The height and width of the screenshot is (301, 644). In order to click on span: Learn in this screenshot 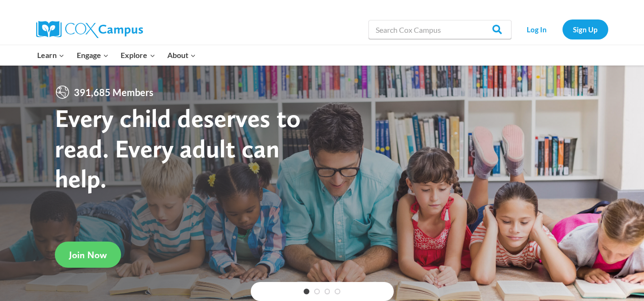, I will do `click(50, 55)`.